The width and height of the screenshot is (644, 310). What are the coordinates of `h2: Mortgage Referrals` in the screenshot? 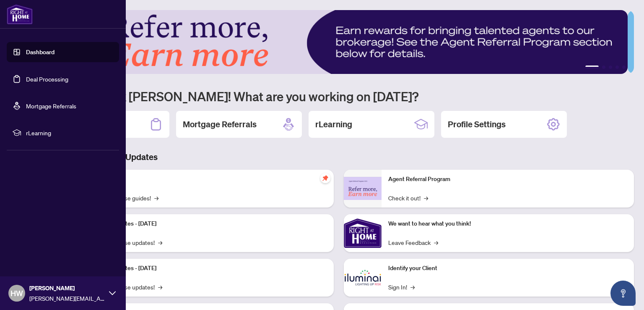 It's located at (220, 124).